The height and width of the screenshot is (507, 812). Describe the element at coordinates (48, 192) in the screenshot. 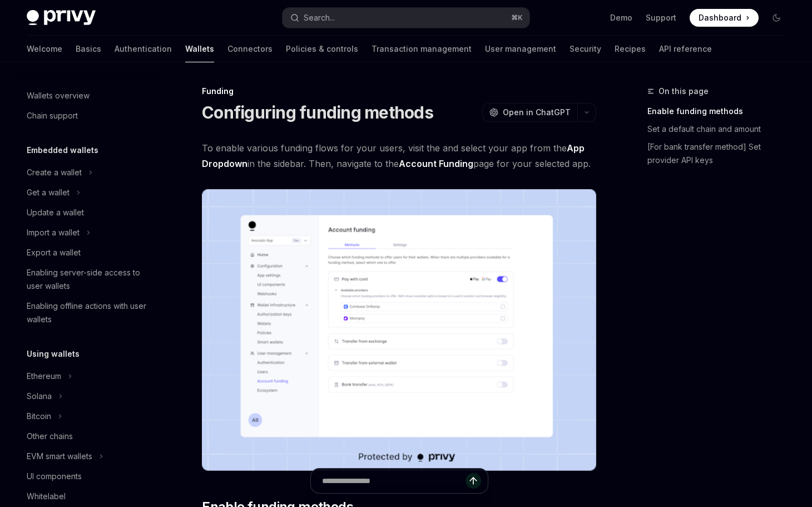

I see `div: Get a wallet` at that location.